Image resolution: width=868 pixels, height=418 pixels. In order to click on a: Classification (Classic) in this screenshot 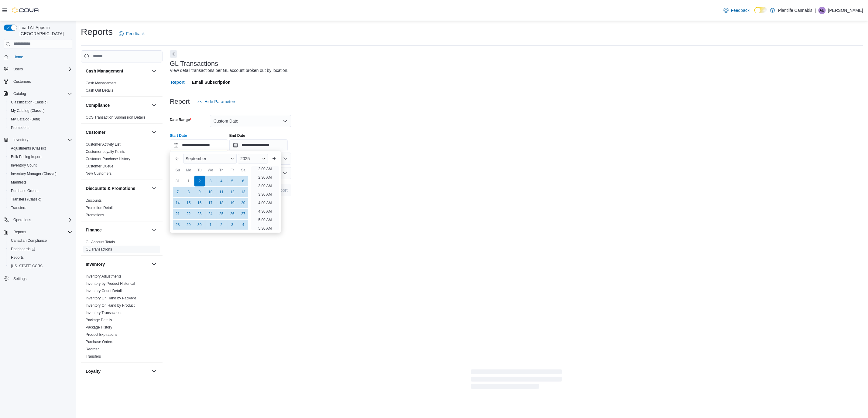, I will do `click(29, 102)`.